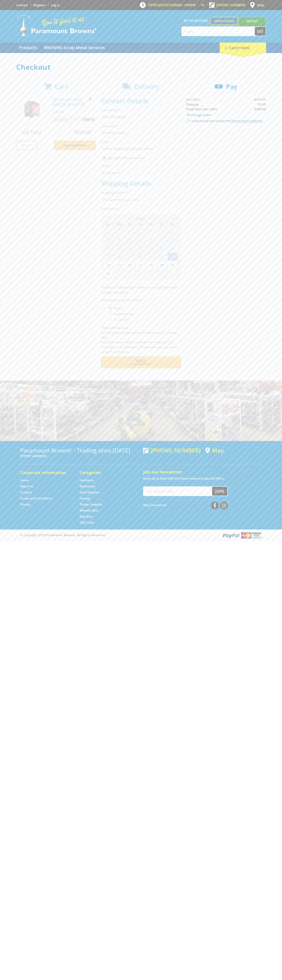 This screenshot has height=980, width=282. Describe the element at coordinates (141, 535) in the screenshot. I see `div: ® Copyright 2025 Paramount Browns'. All Rights Reserved.` at that location.